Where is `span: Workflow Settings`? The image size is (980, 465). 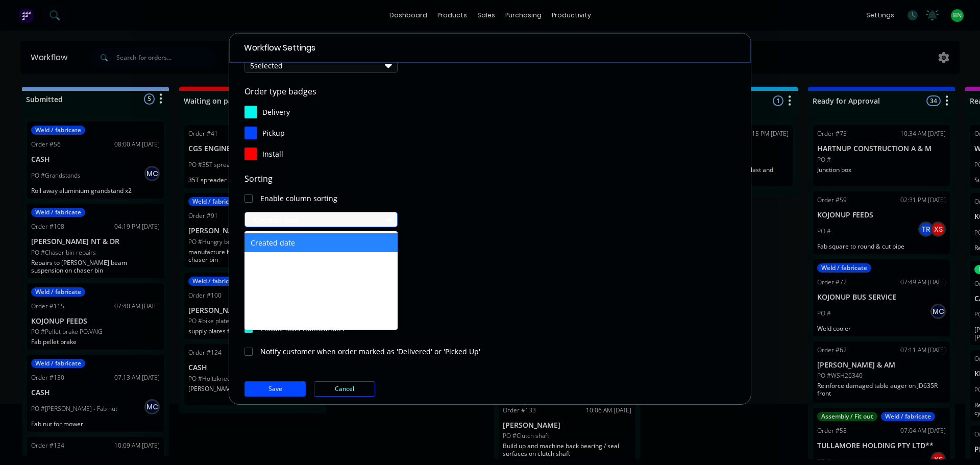
span: Workflow Settings is located at coordinates (280, 48).